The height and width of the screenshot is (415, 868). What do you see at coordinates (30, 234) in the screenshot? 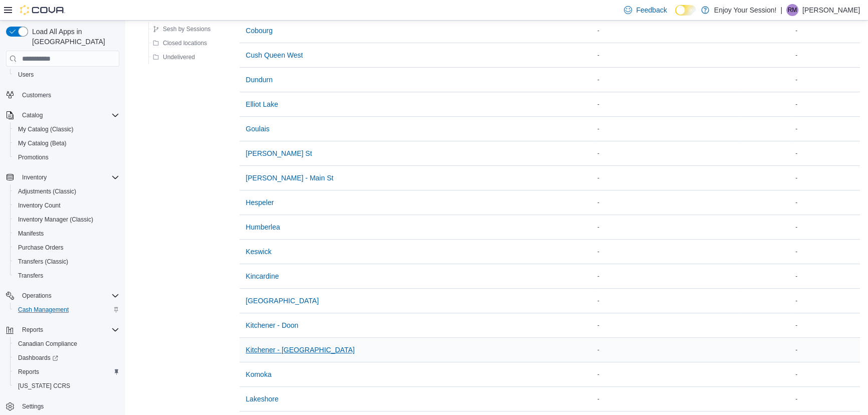
I see `a: Manifests` at bounding box center [30, 234].